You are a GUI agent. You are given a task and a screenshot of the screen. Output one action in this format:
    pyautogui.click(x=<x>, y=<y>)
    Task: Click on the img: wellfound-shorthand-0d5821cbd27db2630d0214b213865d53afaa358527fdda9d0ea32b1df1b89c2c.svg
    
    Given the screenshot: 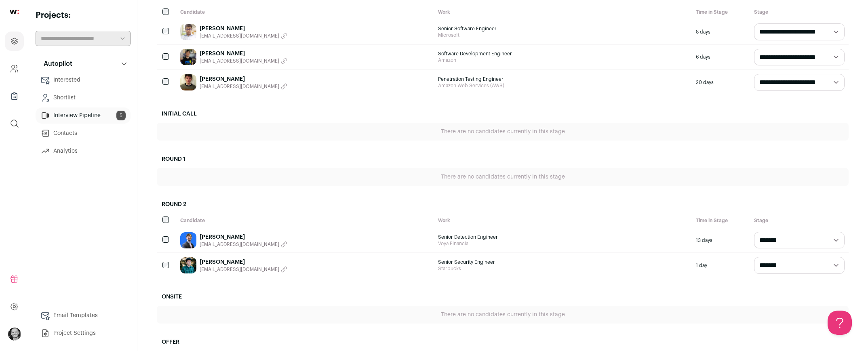 What is the action you would take?
    pyautogui.click(x=14, y=11)
    